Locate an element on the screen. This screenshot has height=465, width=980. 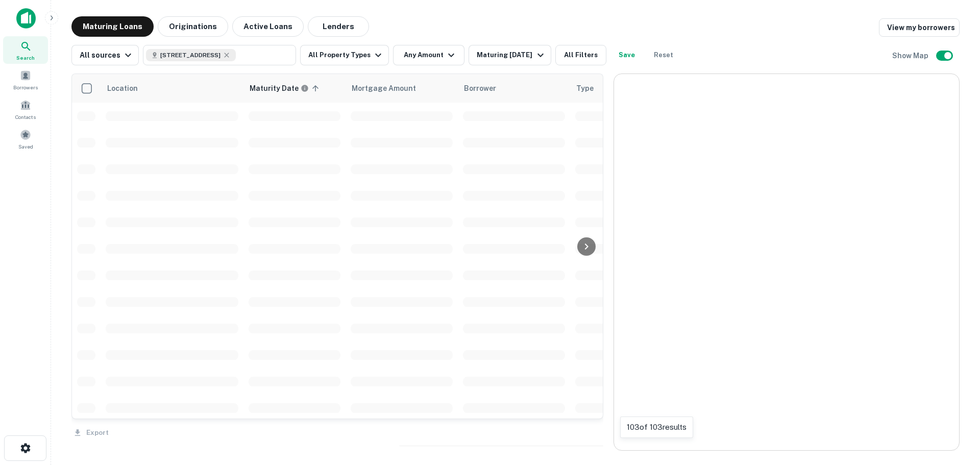
span: Location is located at coordinates (128, 88).